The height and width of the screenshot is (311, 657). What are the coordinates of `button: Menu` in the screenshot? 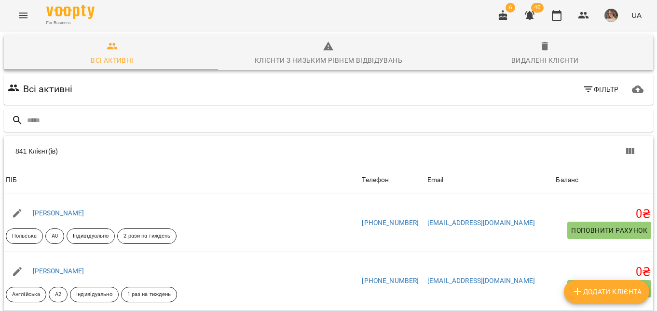 It's located at (23, 15).